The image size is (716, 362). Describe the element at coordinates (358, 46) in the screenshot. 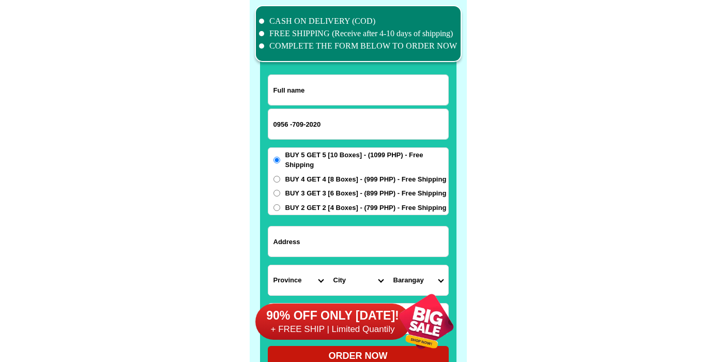

I see `li: COMPLETE THE FORM BELOW TO ORDER NOW` at that location.